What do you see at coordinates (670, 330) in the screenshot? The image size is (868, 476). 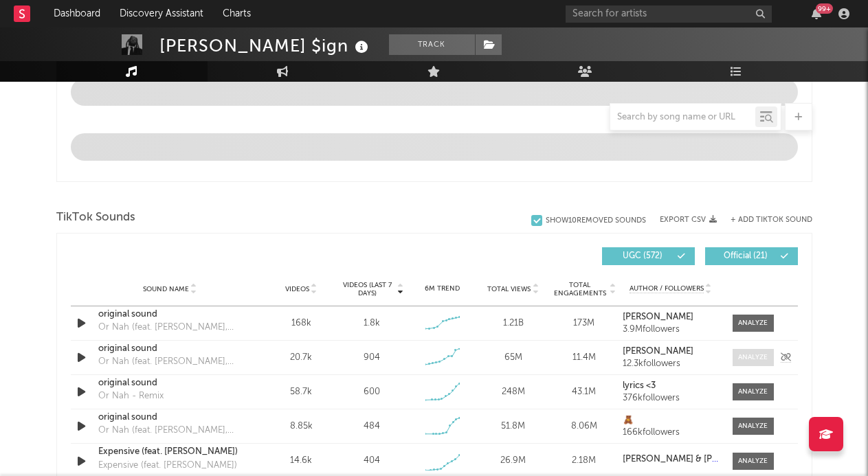 I see `div: 3.9M followers` at bounding box center [670, 330].